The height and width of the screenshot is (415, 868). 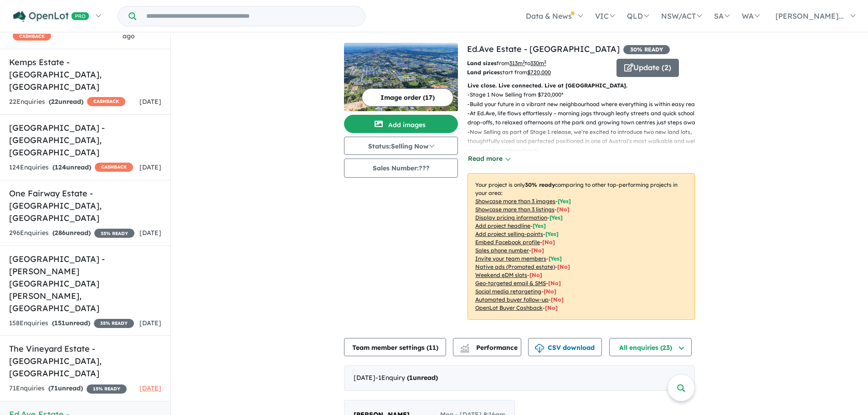 What do you see at coordinates (517, 63) in the screenshot?
I see `u: 313 m` at bounding box center [517, 63].